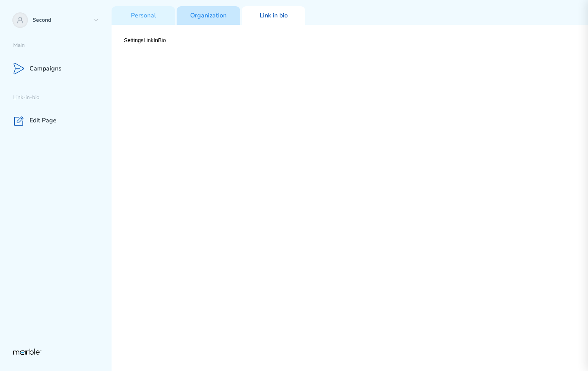 The image size is (588, 371). What do you see at coordinates (63, 98) in the screenshot?
I see `p: Link-in-bio` at bounding box center [63, 98].